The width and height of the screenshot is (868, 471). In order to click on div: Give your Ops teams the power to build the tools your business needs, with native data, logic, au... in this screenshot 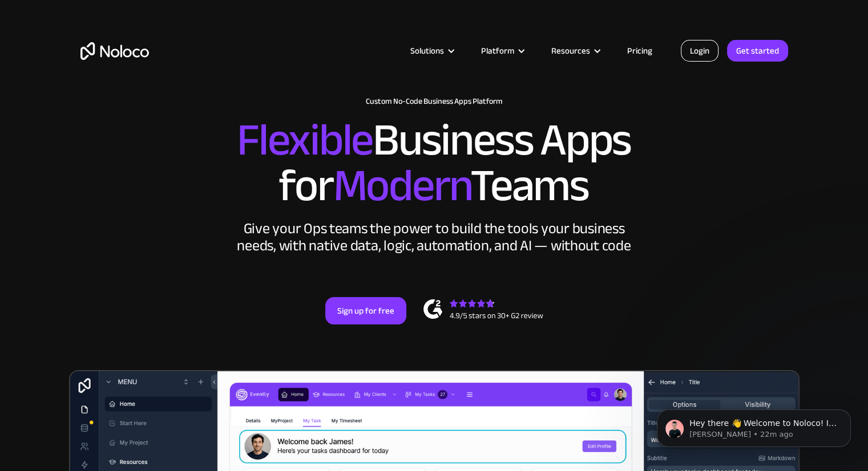, I will do `click(434, 238)`.